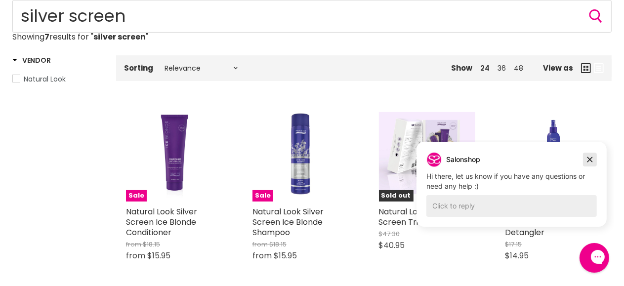 The width and height of the screenshot is (624, 286). Describe the element at coordinates (47, 37) in the screenshot. I see `strong: 7` at that location.